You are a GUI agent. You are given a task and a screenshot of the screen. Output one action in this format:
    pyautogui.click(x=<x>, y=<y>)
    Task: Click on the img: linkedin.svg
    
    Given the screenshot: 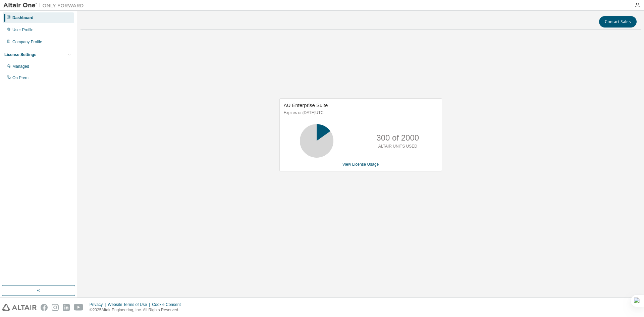 What is the action you would take?
    pyautogui.click(x=66, y=307)
    